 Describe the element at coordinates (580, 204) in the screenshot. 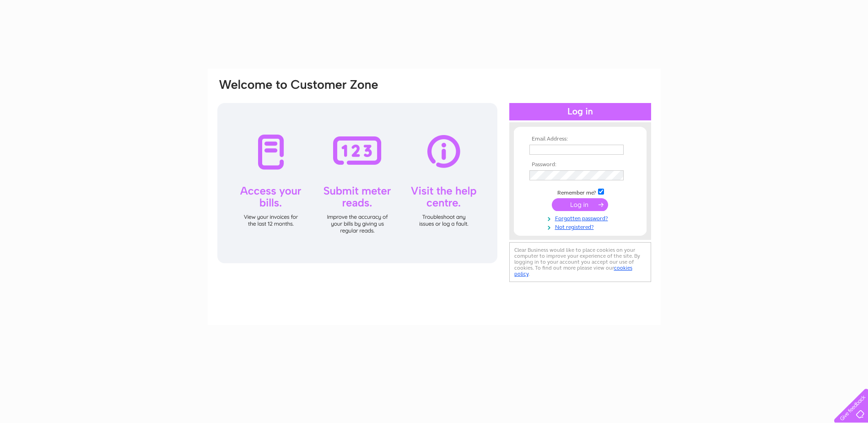

I see `input: Submit` at that location.